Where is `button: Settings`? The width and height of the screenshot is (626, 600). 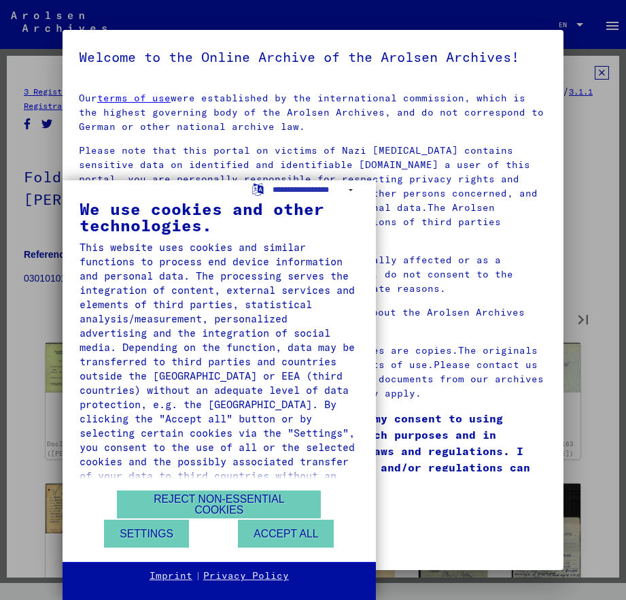
button: Settings is located at coordinates (146, 533).